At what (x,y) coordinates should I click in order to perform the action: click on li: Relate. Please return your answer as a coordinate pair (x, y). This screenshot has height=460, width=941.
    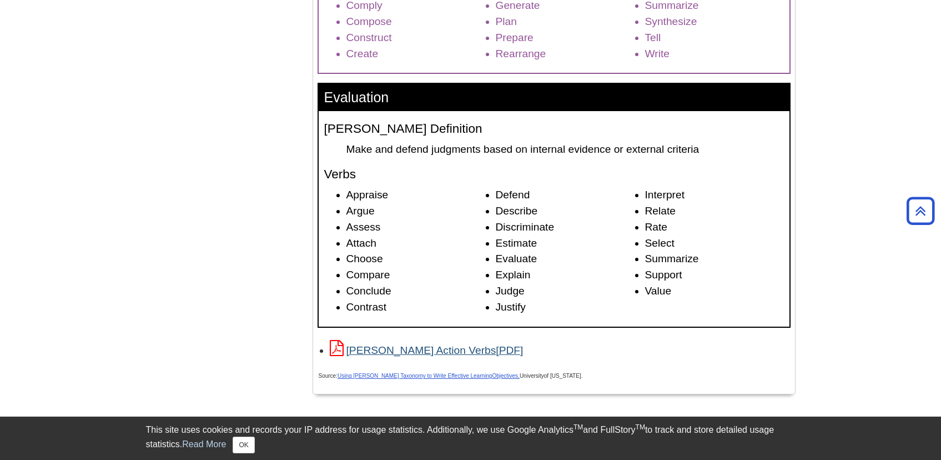
    Looking at the image, I should click on (714, 211).